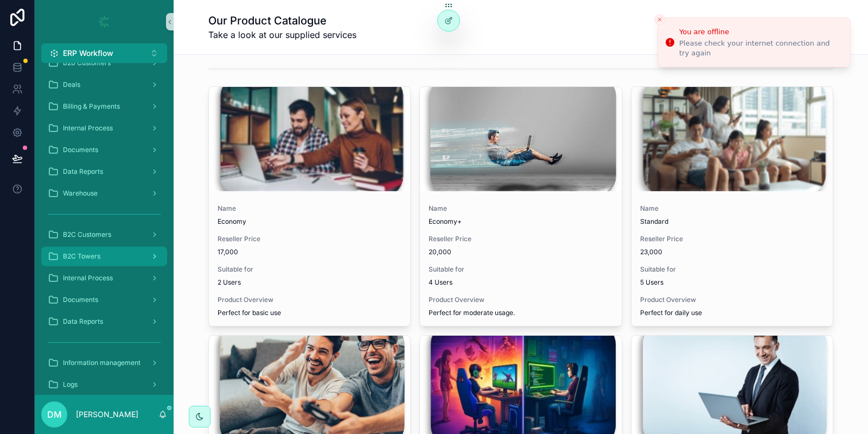  Describe the element at coordinates (92, 107) in the screenshot. I see `span: Billing & Payments` at that location.